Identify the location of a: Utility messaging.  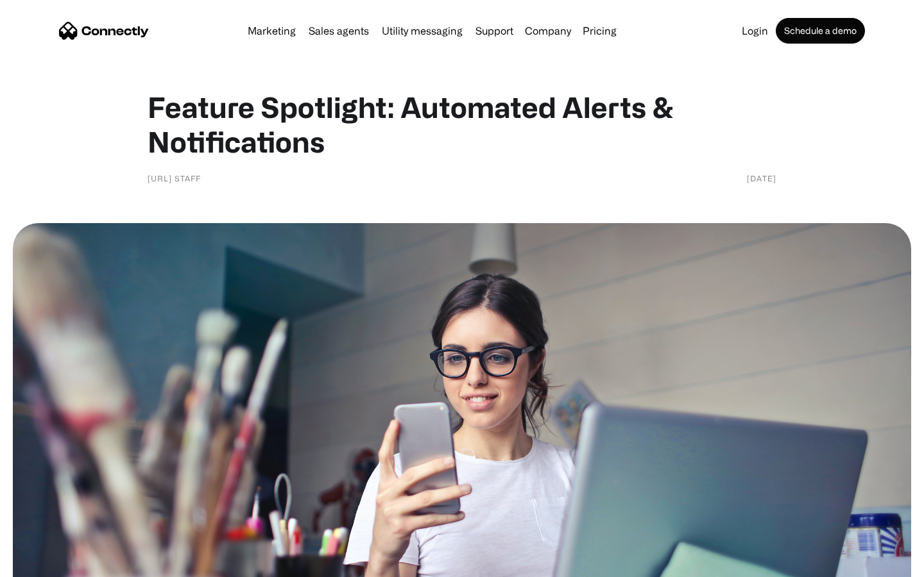
(422, 31).